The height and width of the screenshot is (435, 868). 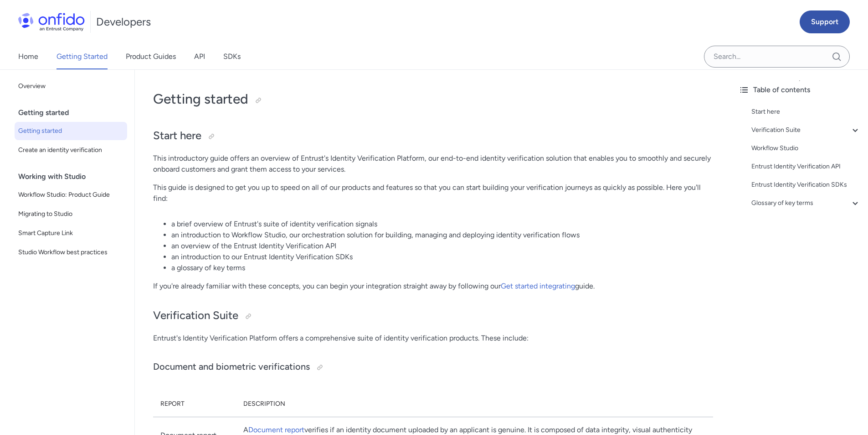 I want to click on th: Report, so click(x=195, y=404).